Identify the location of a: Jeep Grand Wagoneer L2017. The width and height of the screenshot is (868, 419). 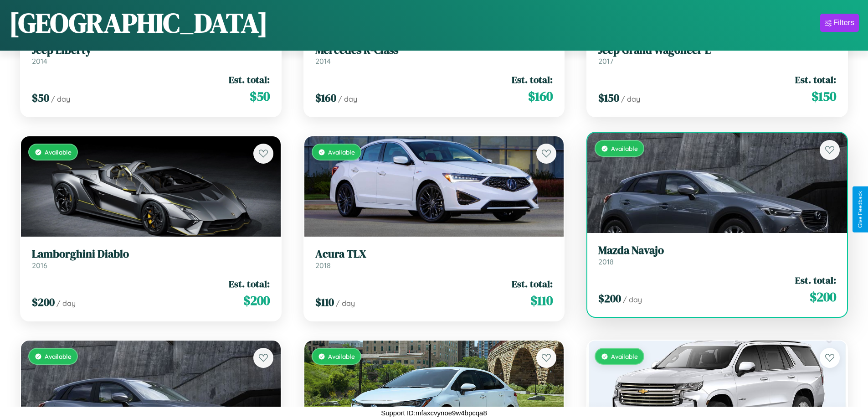
(717, 55).